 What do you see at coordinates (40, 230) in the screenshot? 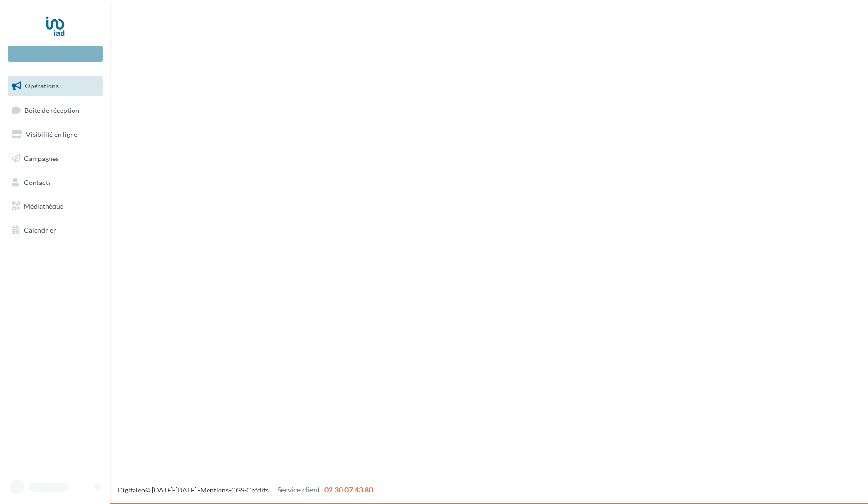
I see `span: Calendrier` at bounding box center [40, 230].